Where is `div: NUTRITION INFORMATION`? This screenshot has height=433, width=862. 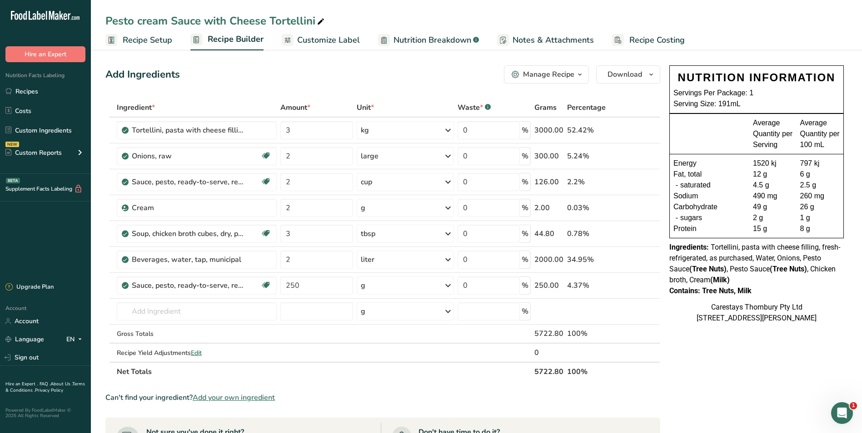
div: NUTRITION INFORMATION is located at coordinates (757, 78).